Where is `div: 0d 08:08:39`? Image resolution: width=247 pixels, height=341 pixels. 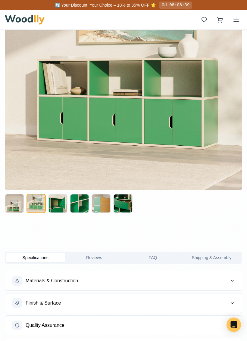
div: 0d 08:08:39 is located at coordinates (175, 5).